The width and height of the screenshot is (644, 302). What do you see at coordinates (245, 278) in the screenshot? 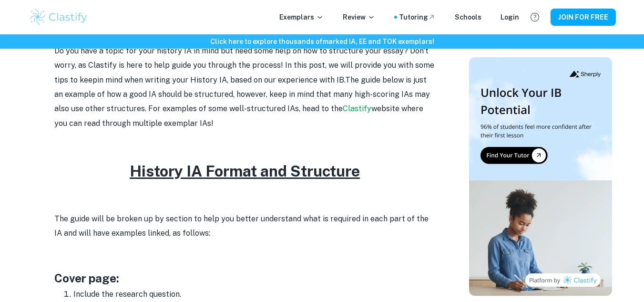
I see `h3: Cover page:` at bounding box center [245, 278].